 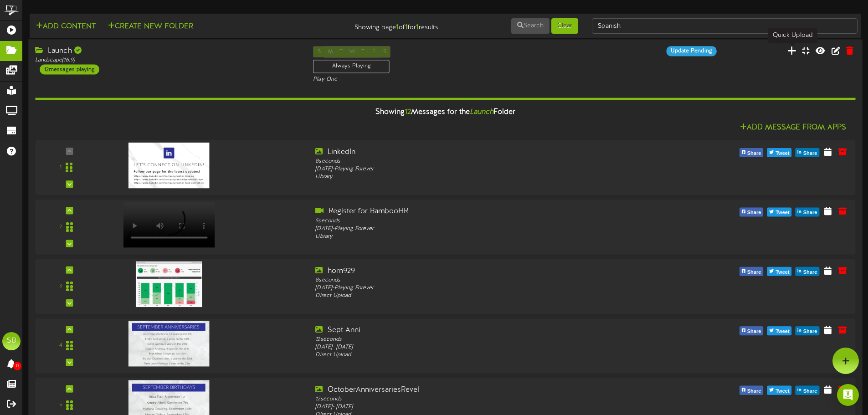 I want to click on div: LinkedIn, so click(x=480, y=152).